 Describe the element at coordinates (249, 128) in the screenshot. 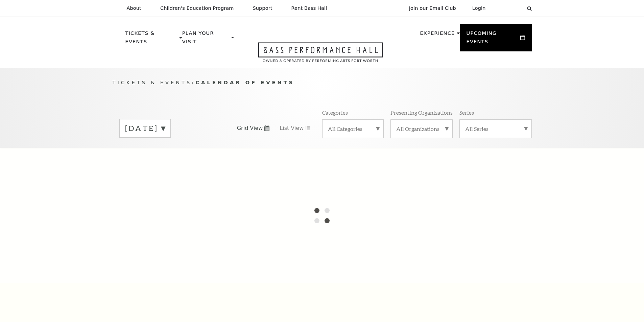

I see `span: Grid View` at that location.